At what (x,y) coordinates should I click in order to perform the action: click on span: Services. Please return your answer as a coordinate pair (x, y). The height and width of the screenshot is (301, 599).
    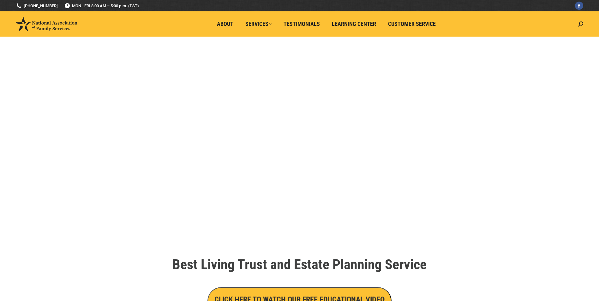
    Looking at the image, I should click on (258, 24).